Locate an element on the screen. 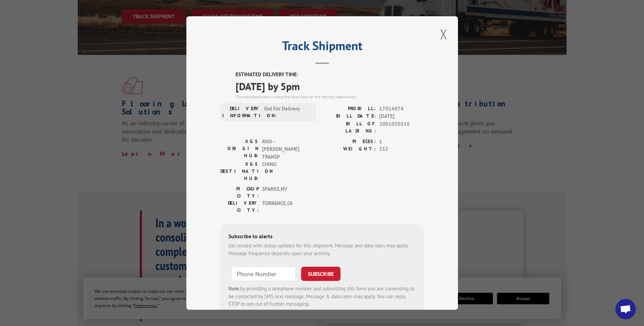  strong: Note: is located at coordinates (234, 289).